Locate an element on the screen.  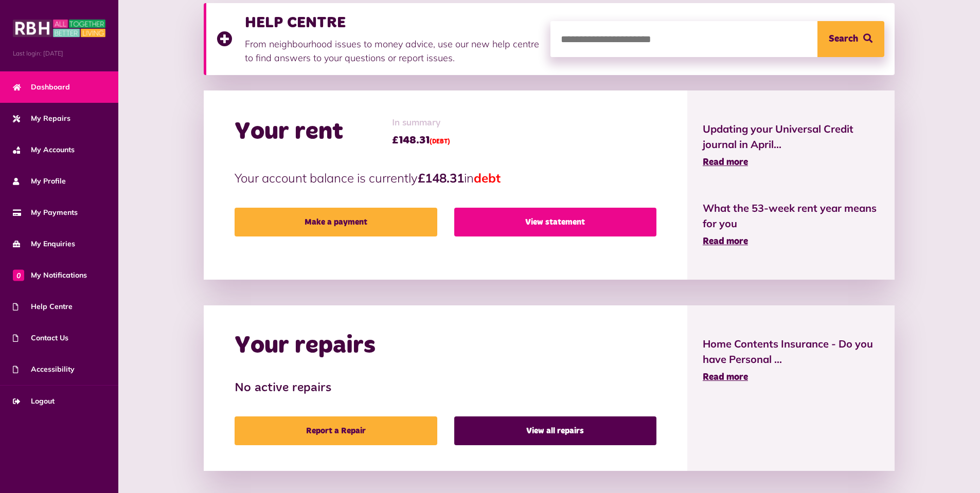
span: Dashboard is located at coordinates (41, 87).